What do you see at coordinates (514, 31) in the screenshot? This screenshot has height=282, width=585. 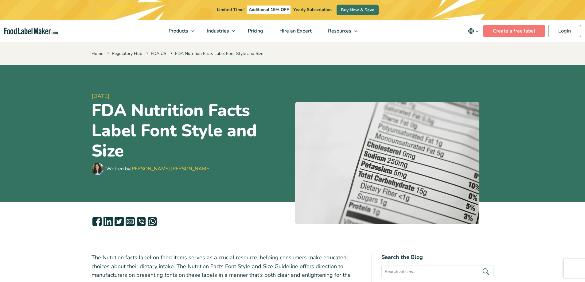 I see `a: Create a free label` at bounding box center [514, 31].